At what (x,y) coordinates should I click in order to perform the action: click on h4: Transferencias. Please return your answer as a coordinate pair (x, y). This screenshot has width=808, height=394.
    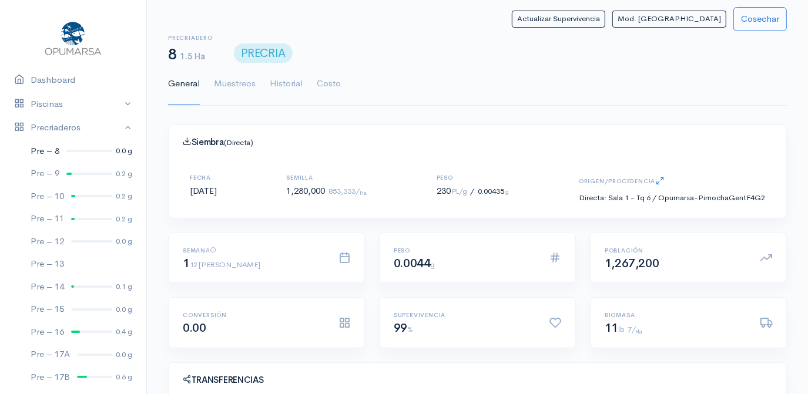
    Looking at the image, I should click on (477, 380).